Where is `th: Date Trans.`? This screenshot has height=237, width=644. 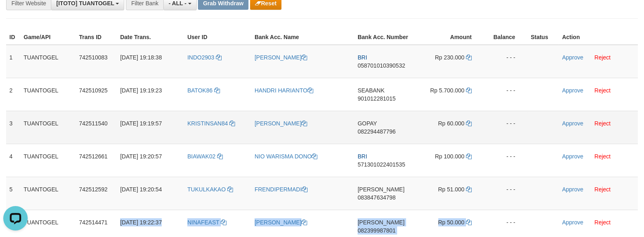 th: Date Trans. is located at coordinates (150, 37).